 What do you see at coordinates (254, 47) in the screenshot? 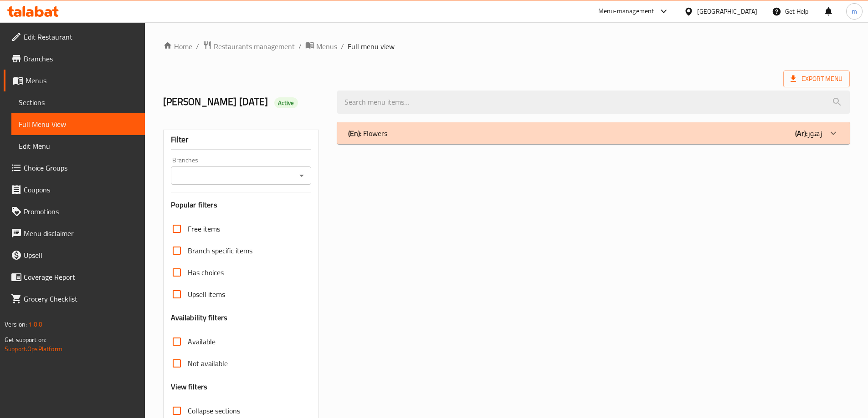
I see `span: Restaurants management` at bounding box center [254, 47].